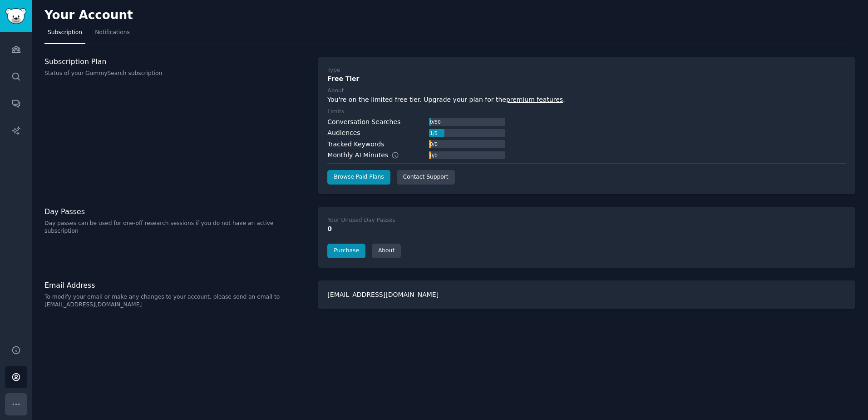  What do you see at coordinates (65, 34) in the screenshot?
I see `a: Subscription` at bounding box center [65, 34].